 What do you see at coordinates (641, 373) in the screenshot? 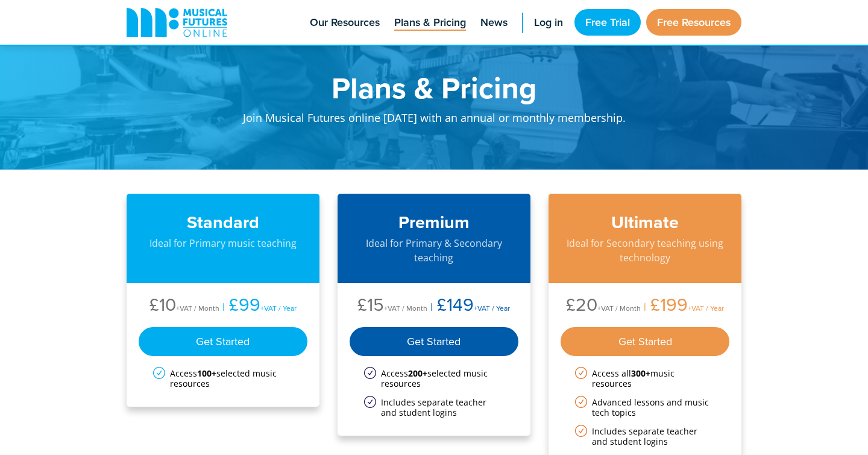
I see `strong: 300+` at bounding box center [641, 373].